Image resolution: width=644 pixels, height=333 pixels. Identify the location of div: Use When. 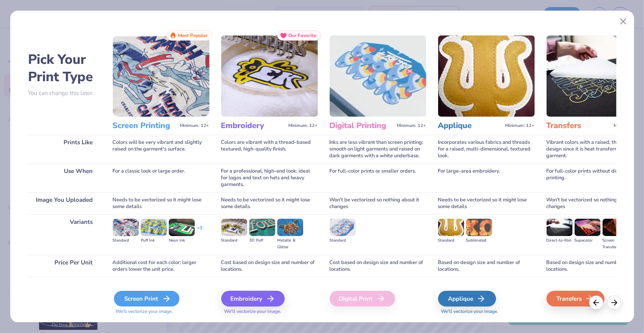
(64, 178).